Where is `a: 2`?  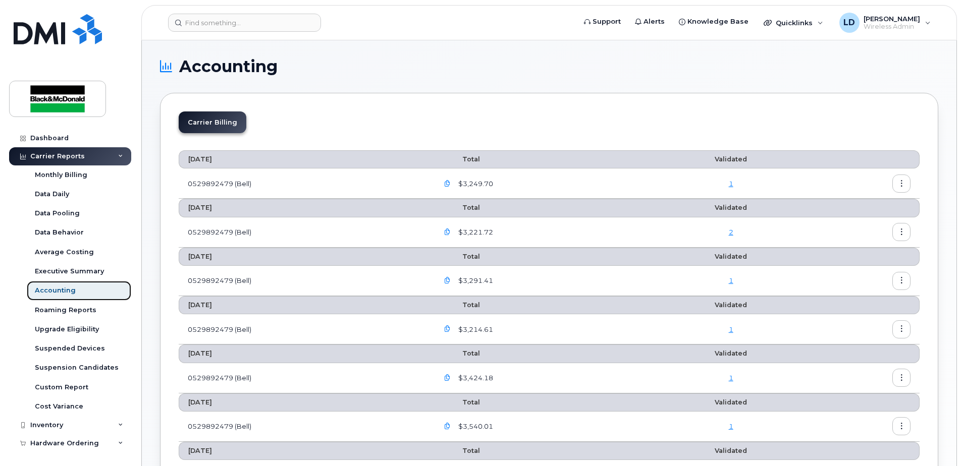 a: 2 is located at coordinates (731, 232).